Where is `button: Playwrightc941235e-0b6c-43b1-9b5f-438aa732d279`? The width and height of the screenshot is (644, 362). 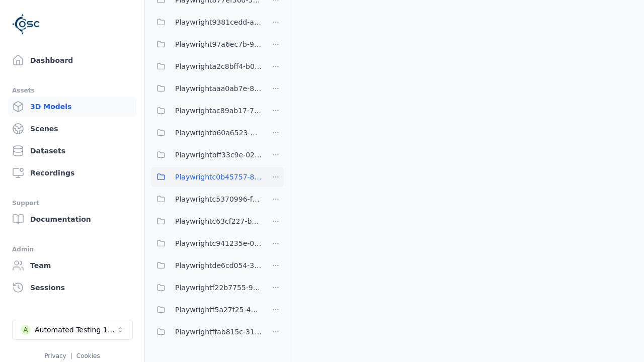
button: Playwrightc941235e-0b6c-43b1-9b5f-438aa732d279 is located at coordinates (206, 244).